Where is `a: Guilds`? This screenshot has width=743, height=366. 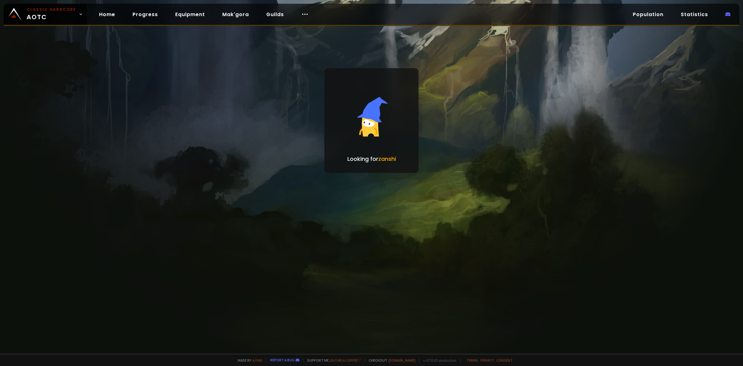 a: Guilds is located at coordinates (275, 14).